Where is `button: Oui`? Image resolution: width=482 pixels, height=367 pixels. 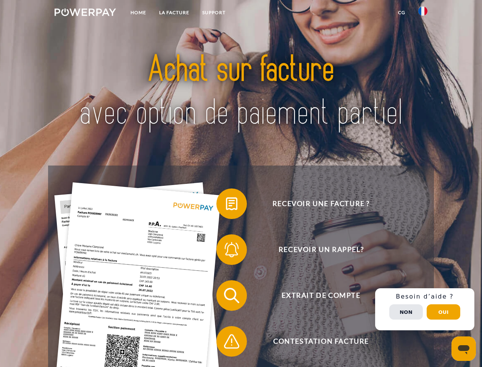
button: Oui is located at coordinates (444, 312).